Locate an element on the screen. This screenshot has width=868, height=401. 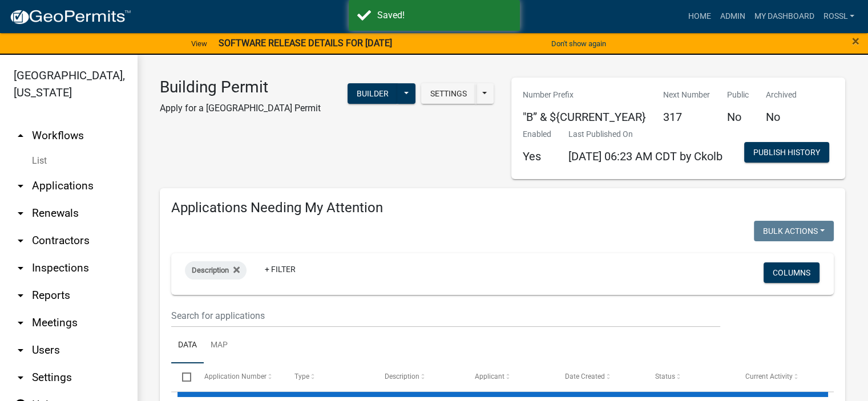
button: Close is located at coordinates (856, 41).